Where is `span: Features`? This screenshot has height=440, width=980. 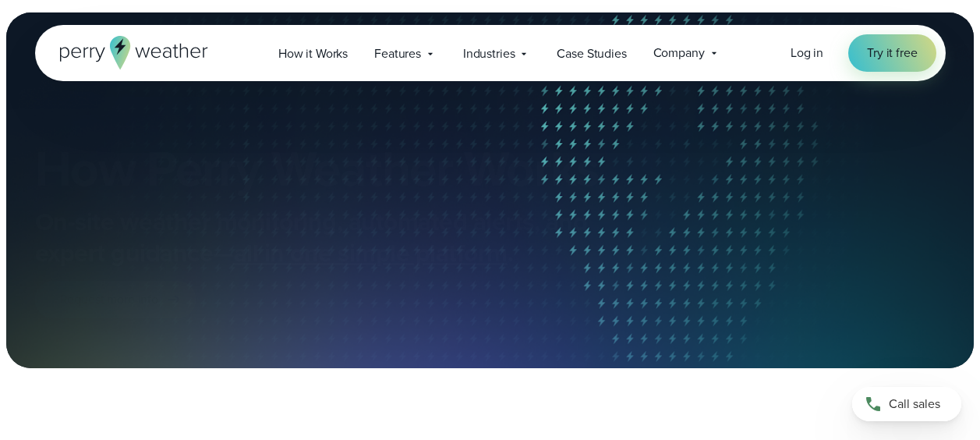 span: Features is located at coordinates (398, 54).